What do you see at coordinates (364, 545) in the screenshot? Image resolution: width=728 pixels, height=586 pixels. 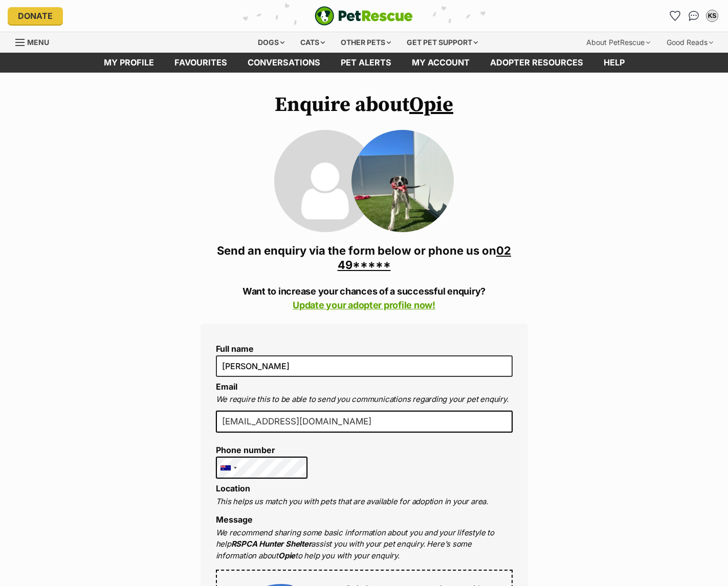 I see `p: We recommend sharing some basic information about you and your lifestyle to help assist you with ...` at bounding box center [364, 545].